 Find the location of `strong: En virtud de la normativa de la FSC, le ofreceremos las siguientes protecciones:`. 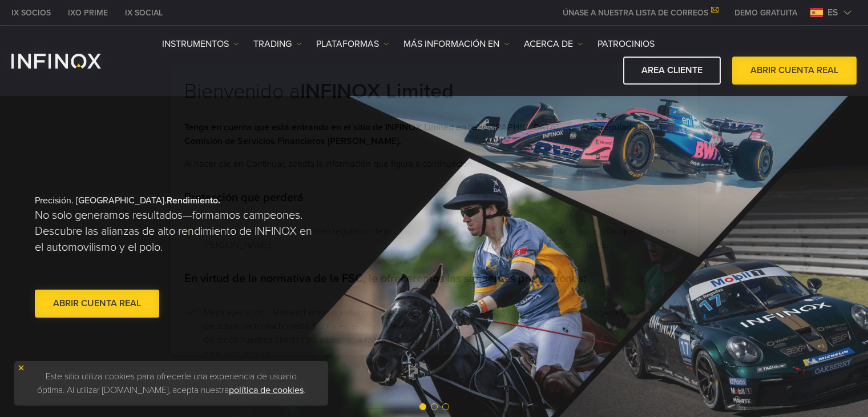

strong: En virtud de la normativa de la FSC, le ofreceremos las siguientes protecciones: is located at coordinates (385, 278).